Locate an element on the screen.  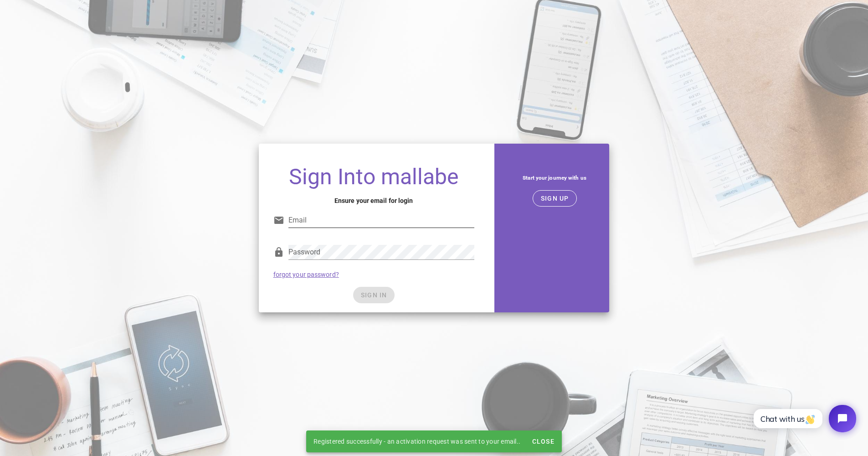
span: Chat with us is located at coordinates (44, 22).